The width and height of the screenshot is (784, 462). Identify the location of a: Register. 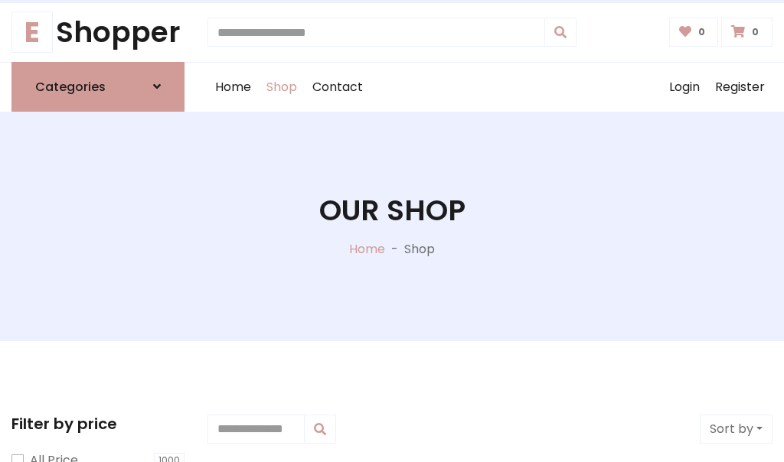
(740, 87).